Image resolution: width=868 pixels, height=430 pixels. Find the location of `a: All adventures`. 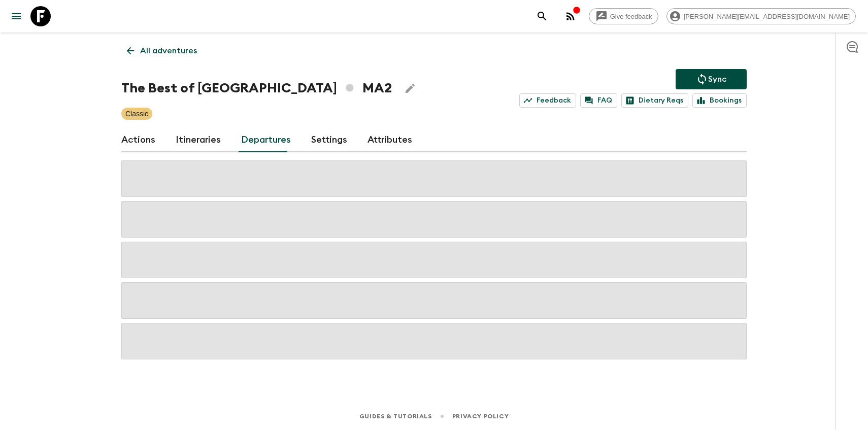

a: All adventures is located at coordinates (162, 51).